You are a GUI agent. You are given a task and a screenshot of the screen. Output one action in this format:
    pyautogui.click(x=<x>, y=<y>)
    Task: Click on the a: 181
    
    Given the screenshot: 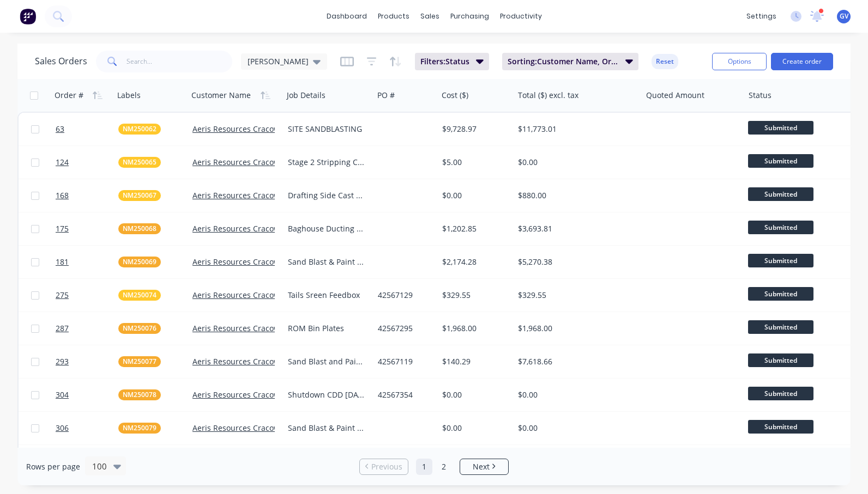 What is the action you would take?
    pyautogui.click(x=87, y=262)
    